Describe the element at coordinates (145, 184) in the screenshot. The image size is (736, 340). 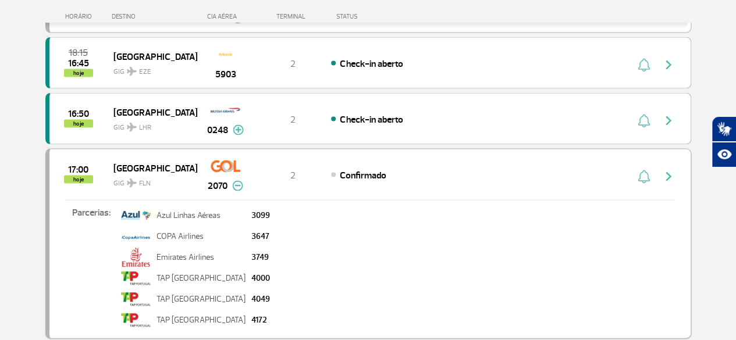
I see `span: FLN` at that location.